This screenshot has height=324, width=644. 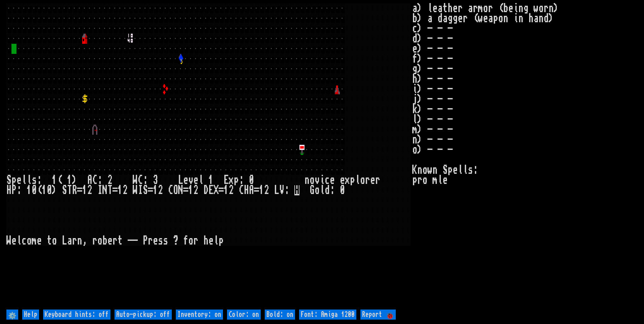 I want to click on stats: a) leather armor (being worn) b) a dagger (weapon in hand) c) - - - d) - - - e) - - - f) - - - g)..., so click(x=525, y=156).